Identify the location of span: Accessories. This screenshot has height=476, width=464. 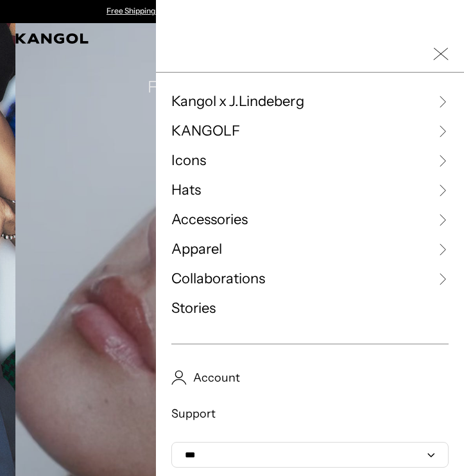
(209, 219).